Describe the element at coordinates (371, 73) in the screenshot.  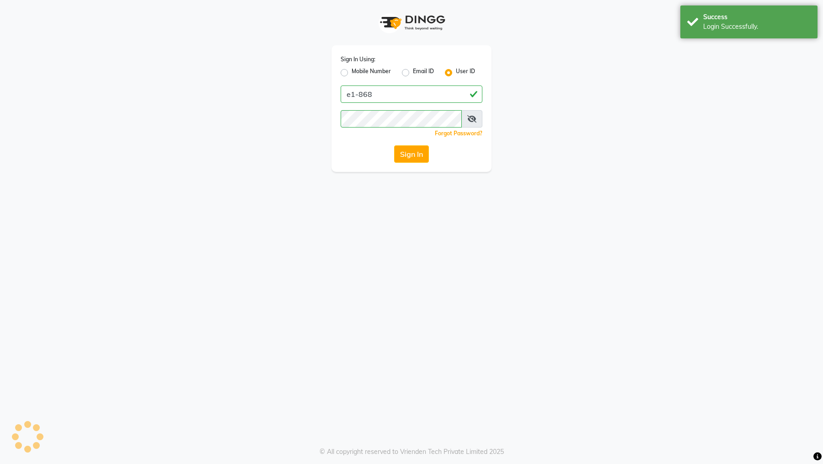
I see `label: Mobile Number` at that location.